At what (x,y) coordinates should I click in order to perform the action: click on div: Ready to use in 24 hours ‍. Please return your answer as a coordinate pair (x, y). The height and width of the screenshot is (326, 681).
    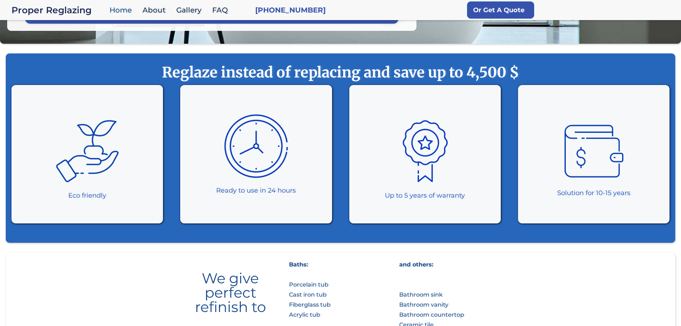
    Looking at the image, I should click on (256, 196).